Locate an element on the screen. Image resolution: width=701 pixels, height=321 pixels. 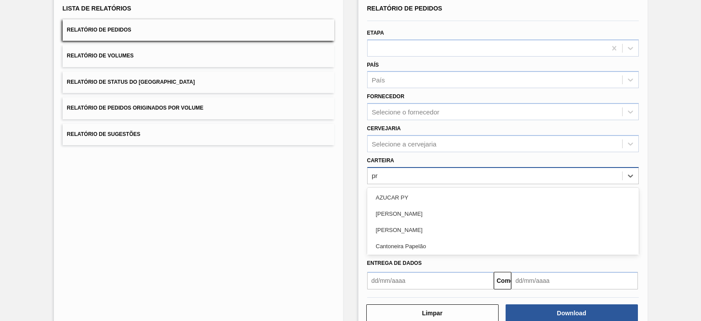
font: Fornecedor is located at coordinates (386, 96).